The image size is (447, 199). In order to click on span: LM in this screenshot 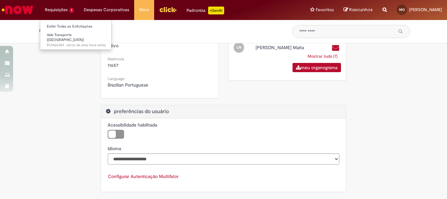, I will do `click(239, 47)`.